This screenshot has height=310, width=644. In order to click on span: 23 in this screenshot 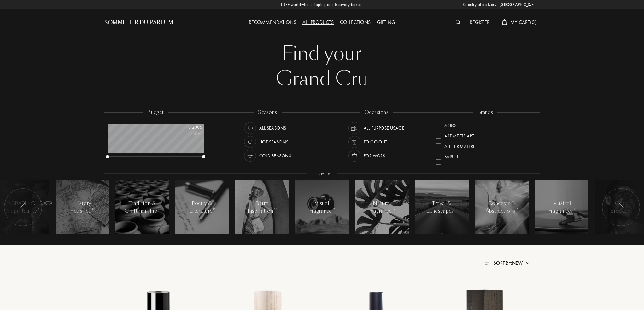, I will do `click(334, 209)`.